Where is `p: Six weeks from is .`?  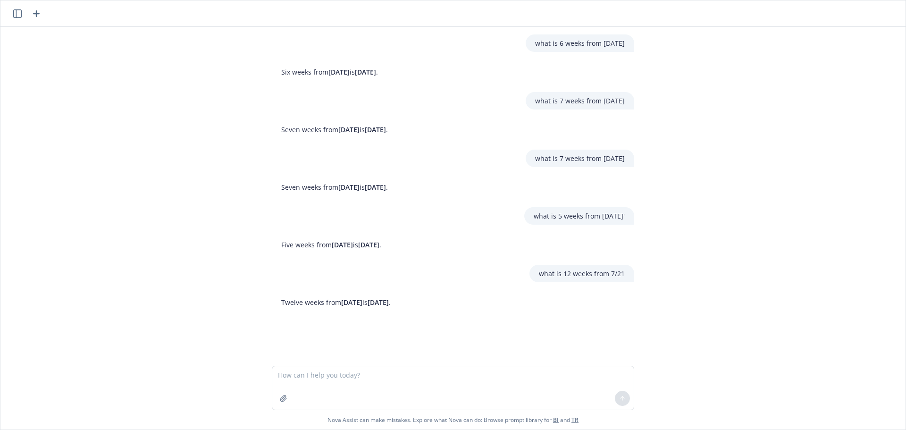 p: Six weeks from is . is located at coordinates (329, 72).